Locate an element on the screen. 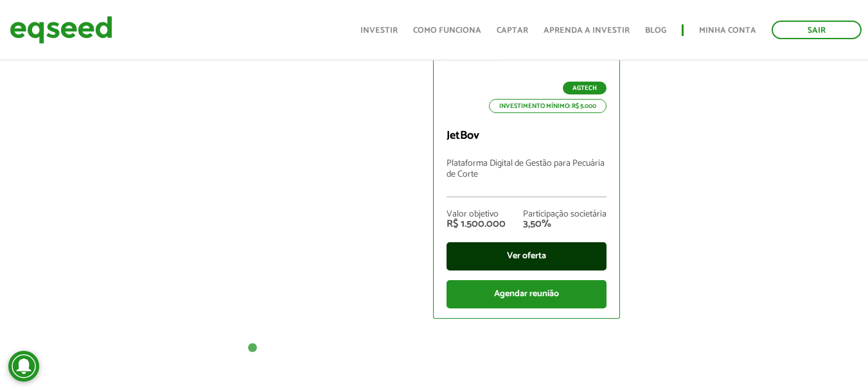 The image size is (868, 390). a: Blog is located at coordinates (655, 30).